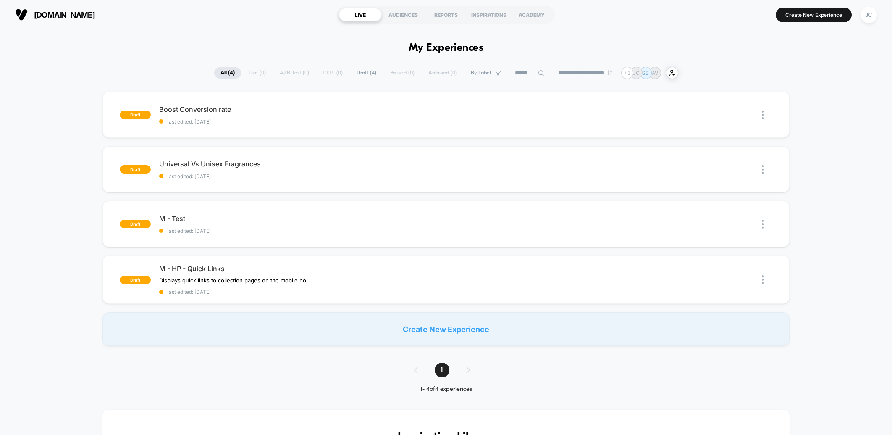  I want to click on div: REPORTS, so click(446, 15).